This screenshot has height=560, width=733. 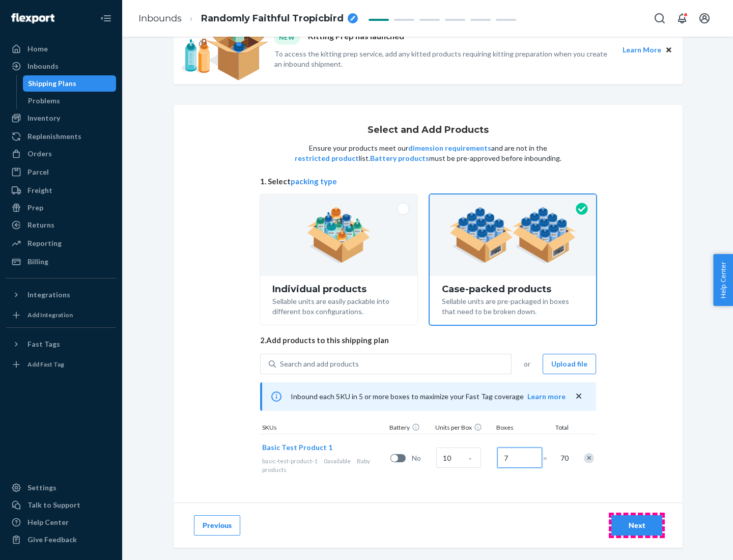 What do you see at coordinates (44, 101) in the screenshot?
I see `div: Problems` at bounding box center [44, 101].